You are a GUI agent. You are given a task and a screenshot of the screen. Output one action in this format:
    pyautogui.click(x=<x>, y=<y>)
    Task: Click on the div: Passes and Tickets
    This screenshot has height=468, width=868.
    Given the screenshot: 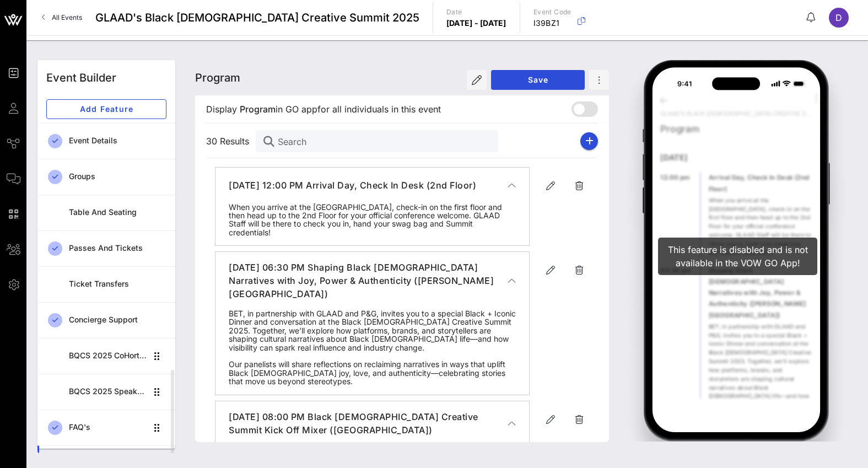 What is the action you would take?
    pyautogui.click(x=118, y=248)
    